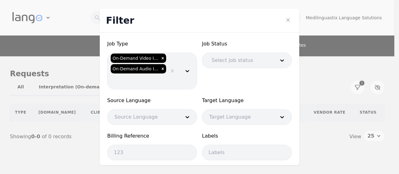 This screenshot has height=174, width=399. I want to click on span: Filter, so click(120, 20).